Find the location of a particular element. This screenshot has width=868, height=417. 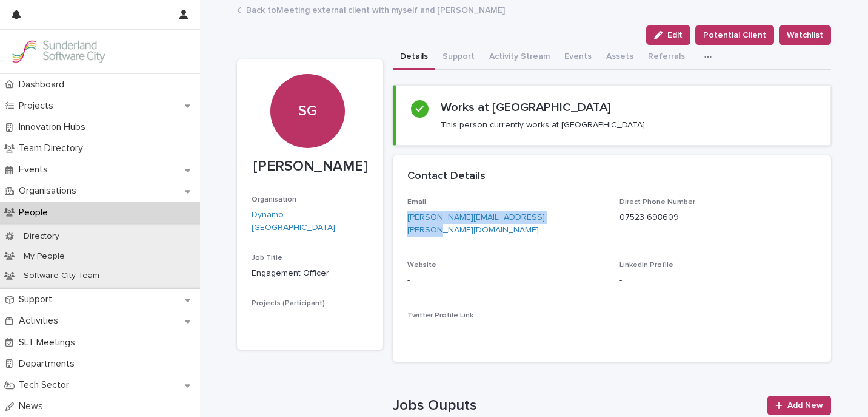

p: Activities is located at coordinates (41, 320).